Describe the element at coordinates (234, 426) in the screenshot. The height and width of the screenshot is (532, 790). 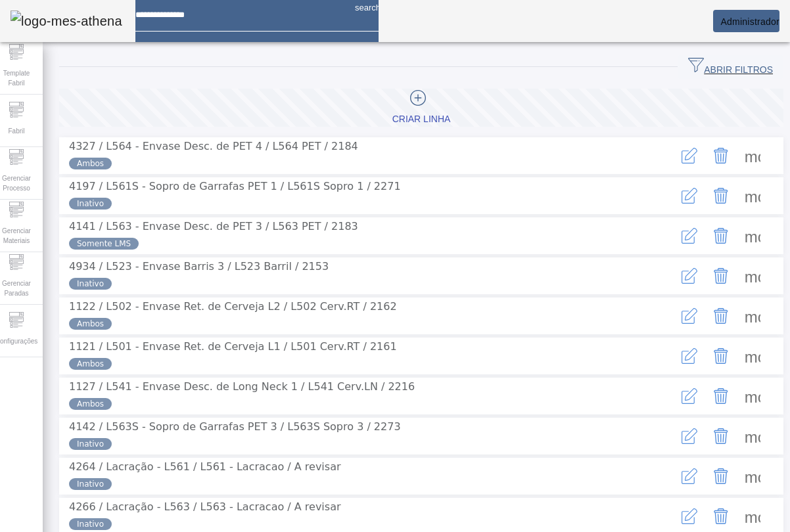
I see `span: 4142 / L563S - Sopro de Garrafas PET 3 / L563S Sopro 3 / 2273` at that location.